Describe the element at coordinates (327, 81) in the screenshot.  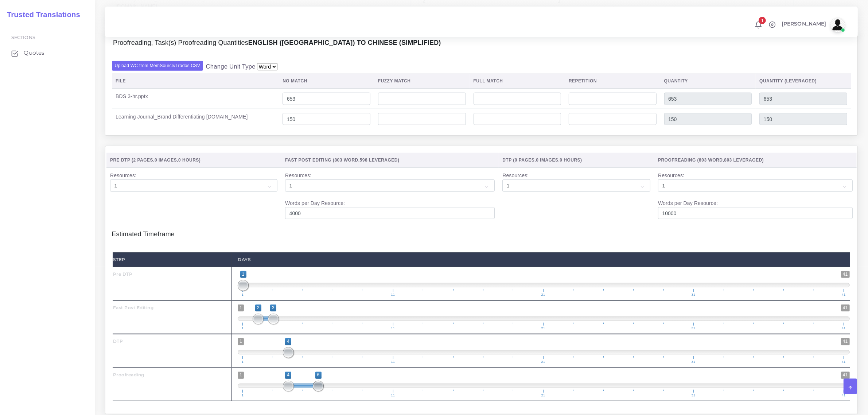
I see `th: No Match` at that location.